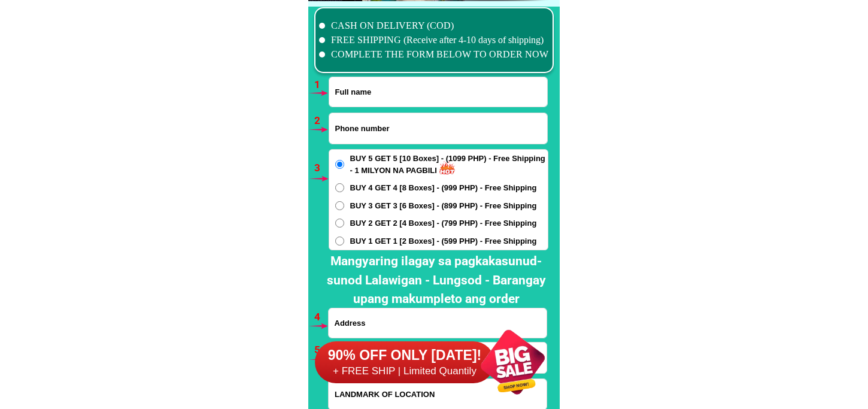  Describe the element at coordinates (321, 169) in the screenshot. I see `h6: 3` at that location.